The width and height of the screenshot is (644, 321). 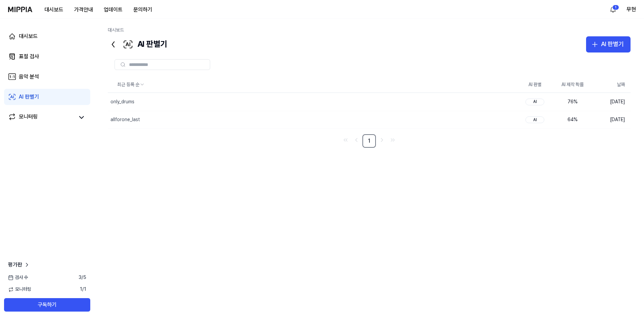 What do you see at coordinates (113, 9) in the screenshot?
I see `a: 업데이트` at bounding box center [113, 9].